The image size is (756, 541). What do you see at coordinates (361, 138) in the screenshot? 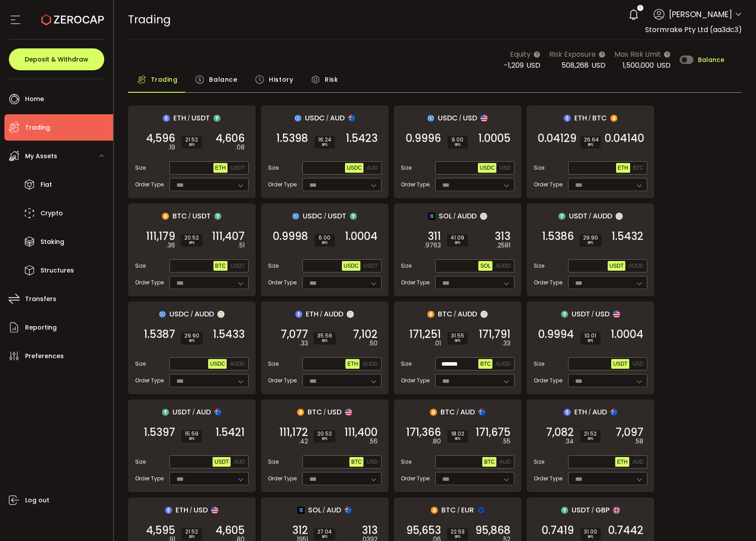
I see `span: 1.5423` at bounding box center [361, 138].